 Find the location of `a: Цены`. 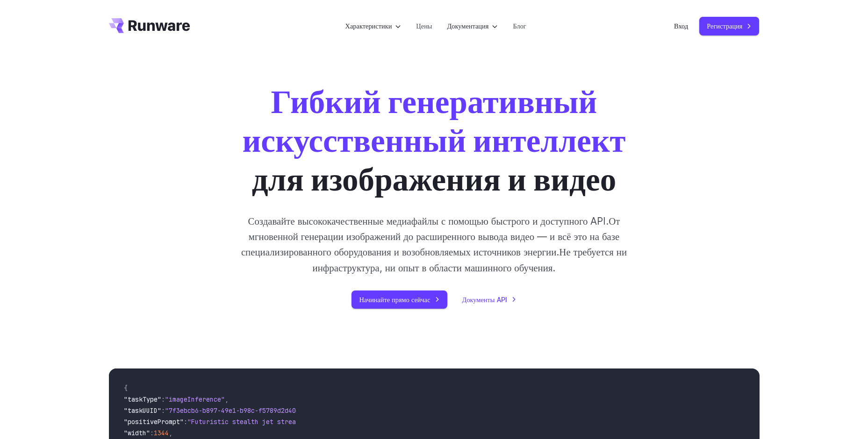

a: Цены is located at coordinates (424, 26).